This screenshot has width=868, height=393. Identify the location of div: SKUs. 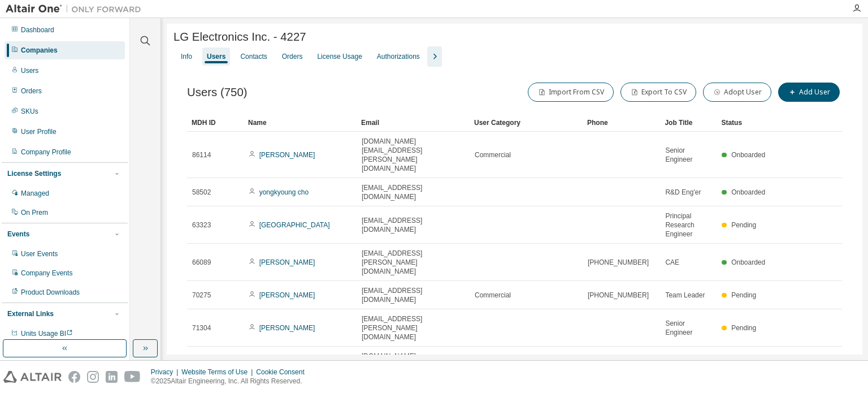
(29, 112).